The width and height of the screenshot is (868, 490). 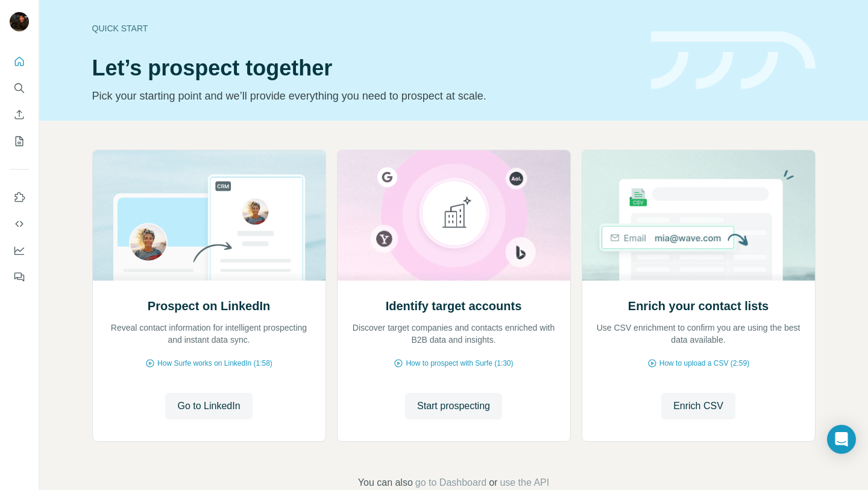 I want to click on span: Go to LinkedIn, so click(x=209, y=406).